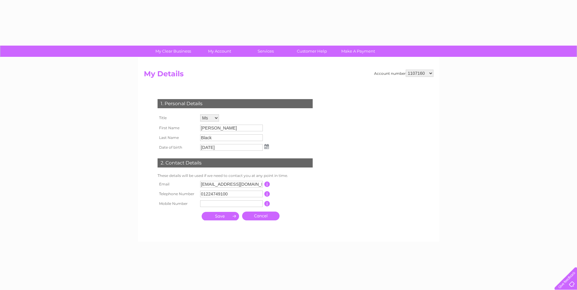 Image resolution: width=577 pixels, height=290 pixels. What do you see at coordinates (177, 138) in the screenshot?
I see `th: Last Name` at bounding box center [177, 138].